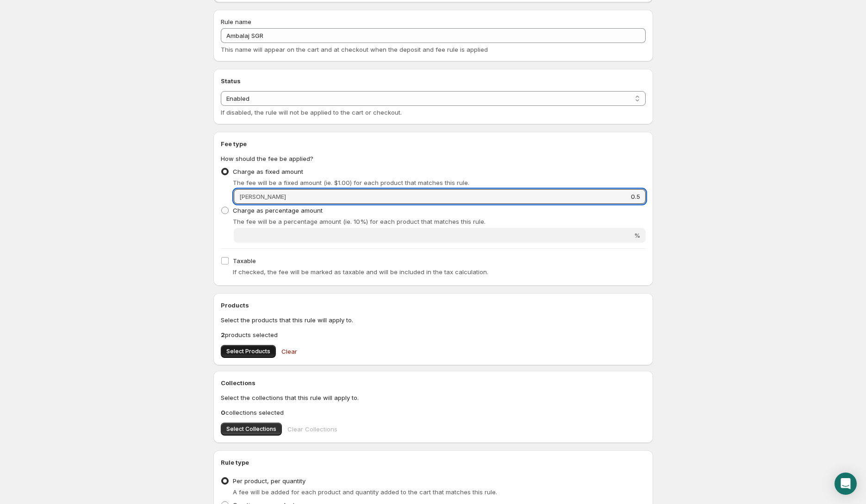  What do you see at coordinates (248, 351) in the screenshot?
I see `button: Select Products` at bounding box center [248, 351].